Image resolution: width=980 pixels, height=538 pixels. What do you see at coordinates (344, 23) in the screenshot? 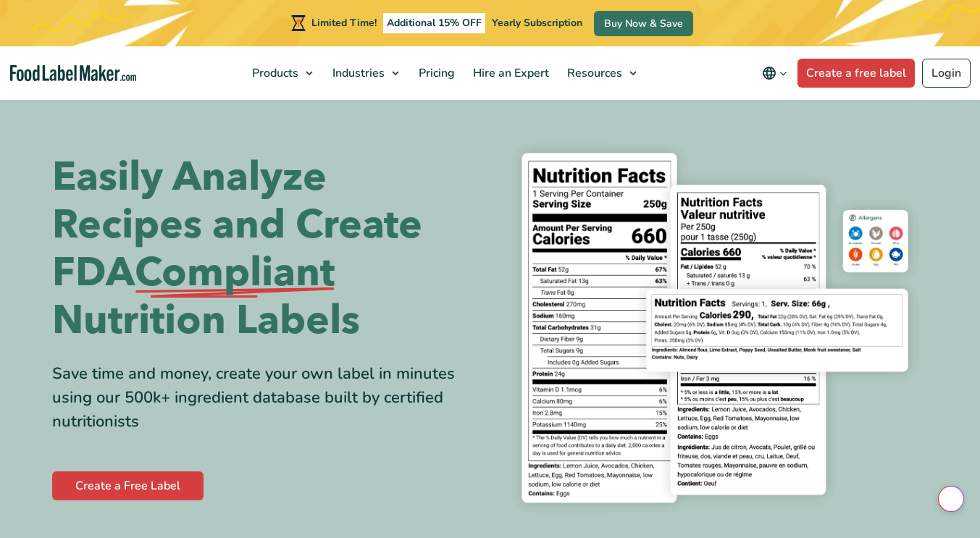
I see `span: Limited Time!` at bounding box center [344, 23].